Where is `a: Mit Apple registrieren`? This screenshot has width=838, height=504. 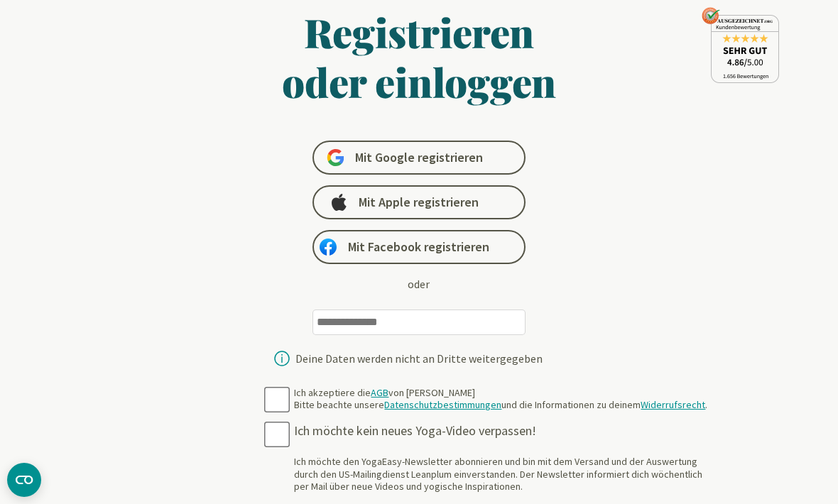
a: Mit Apple registrieren is located at coordinates (419, 202).